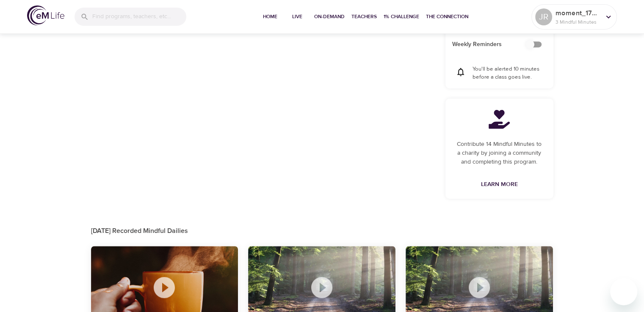  What do you see at coordinates (329, 16) in the screenshot?
I see `span: On-Demand` at bounding box center [329, 16].